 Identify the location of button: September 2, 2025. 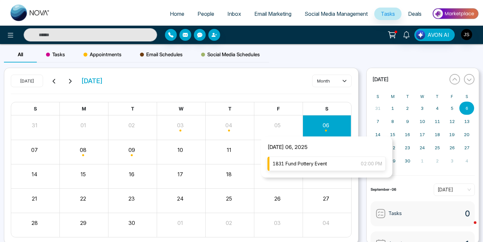
(407, 108).